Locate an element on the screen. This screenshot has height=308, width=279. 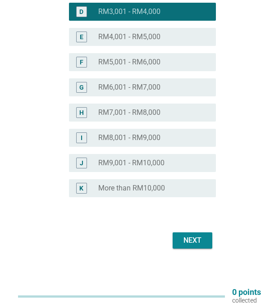
label: RM5,001 - RM6,000 is located at coordinates (129, 62).